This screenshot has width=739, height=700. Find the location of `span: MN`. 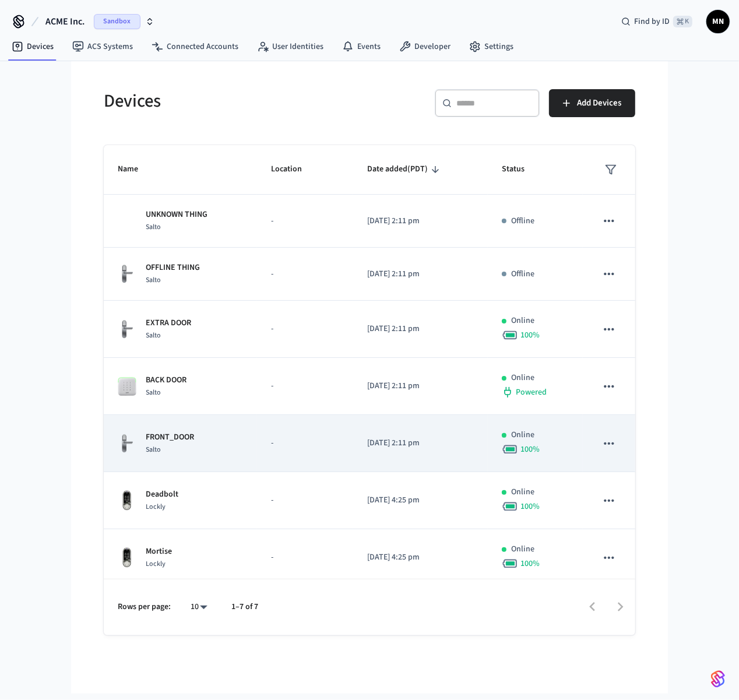

span: MN is located at coordinates (717, 22).